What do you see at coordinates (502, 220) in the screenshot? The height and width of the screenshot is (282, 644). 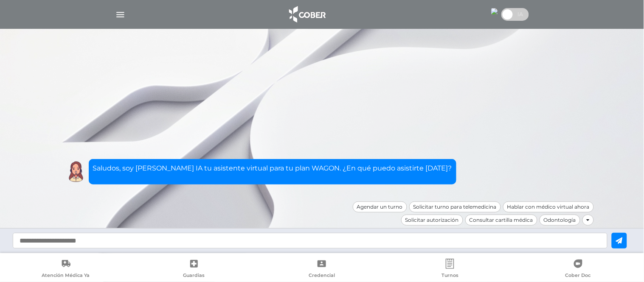 I see `div: Consultar cartilla médica` at bounding box center [502, 220].